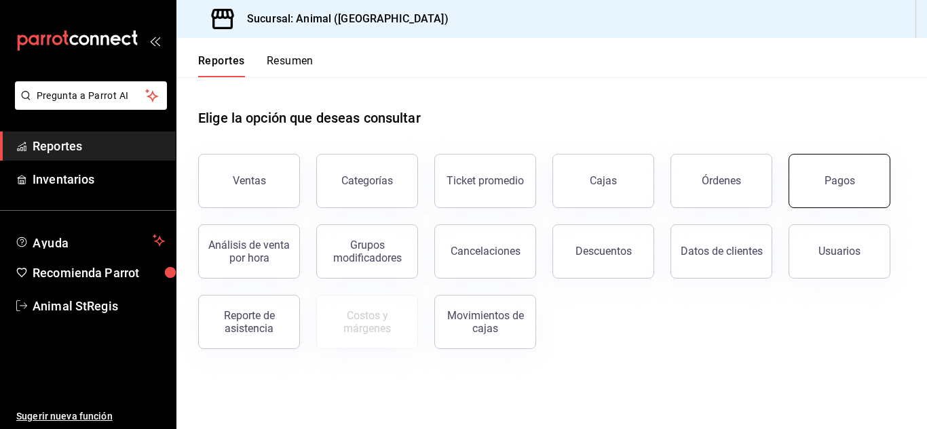  Describe the element at coordinates (367, 181) in the screenshot. I see `button: Categorías` at that location.